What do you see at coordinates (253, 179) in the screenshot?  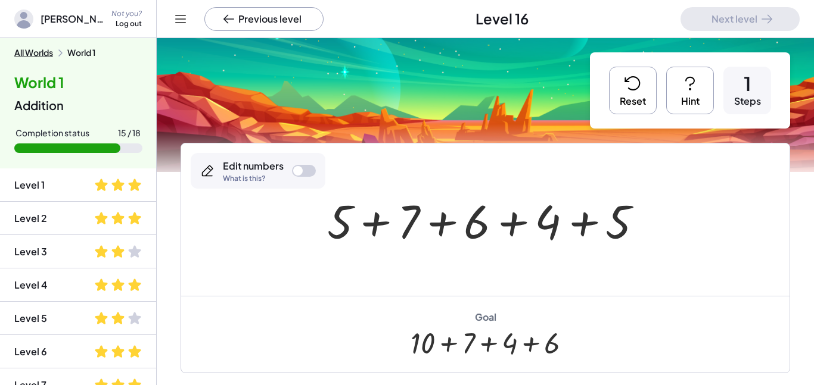 I see `div: What is this?` at bounding box center [253, 179].